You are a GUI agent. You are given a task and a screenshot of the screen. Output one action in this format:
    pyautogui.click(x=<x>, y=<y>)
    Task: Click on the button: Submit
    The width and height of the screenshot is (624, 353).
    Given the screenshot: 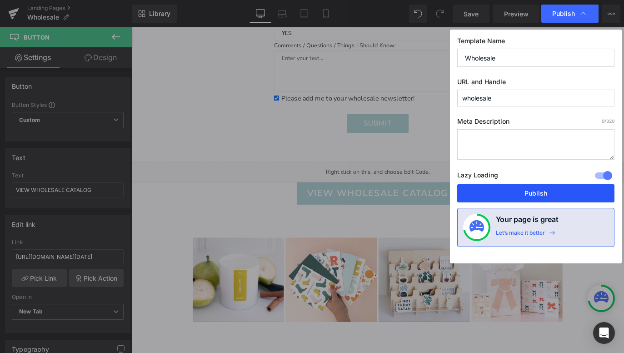 What is the action you would take?
    pyautogui.click(x=275, y=107)
    